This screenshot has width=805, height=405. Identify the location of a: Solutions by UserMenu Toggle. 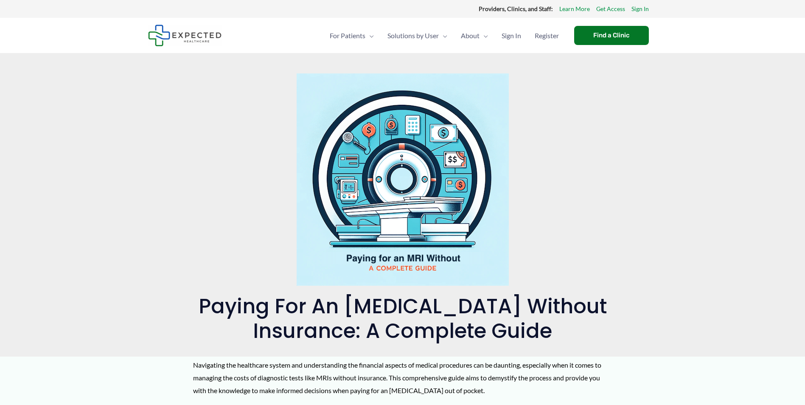
(417, 36).